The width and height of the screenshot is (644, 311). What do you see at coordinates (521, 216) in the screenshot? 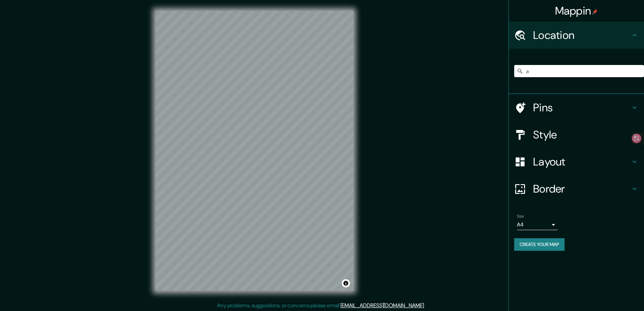
I see `label: Size` at bounding box center [521, 216].